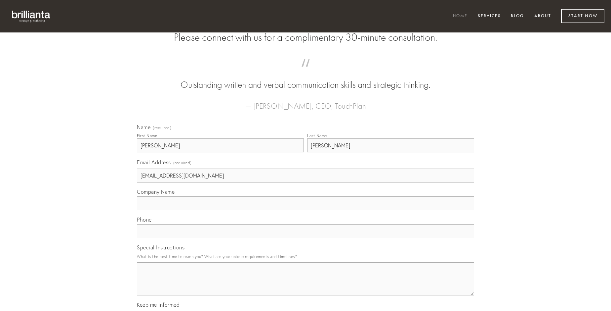  Describe the element at coordinates (460, 16) in the screenshot. I see `a: Home` at that location.